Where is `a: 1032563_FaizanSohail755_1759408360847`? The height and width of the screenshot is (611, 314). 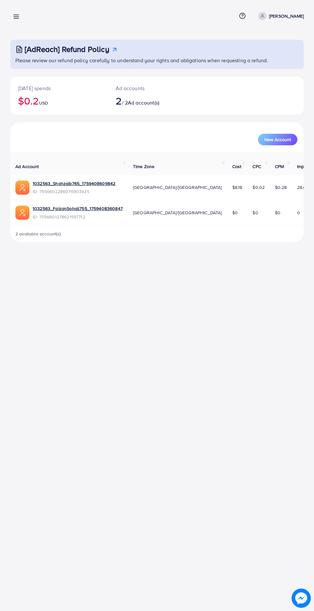
a: 1032563_FaizanSohail755_1759408360847 is located at coordinates (78, 208).